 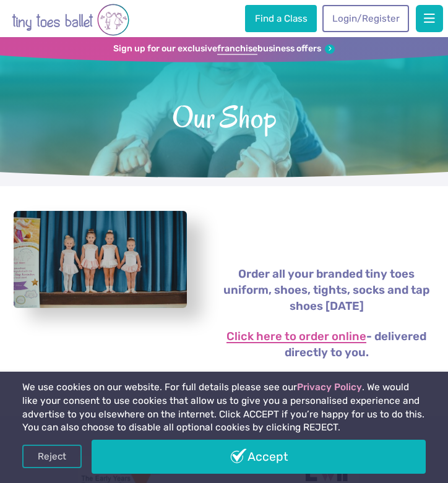 I want to click on a: Login/Register, so click(x=366, y=19).